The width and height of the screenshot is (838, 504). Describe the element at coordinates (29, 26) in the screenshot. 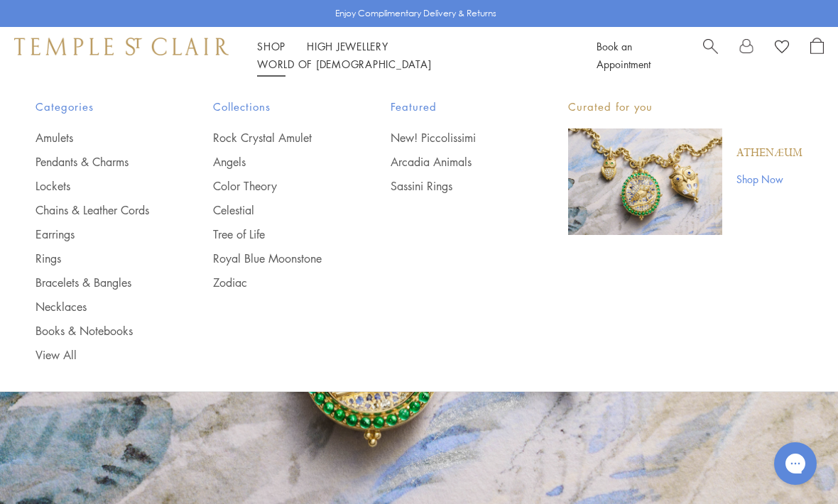

I see `button: Gorgias live chat` at that location.